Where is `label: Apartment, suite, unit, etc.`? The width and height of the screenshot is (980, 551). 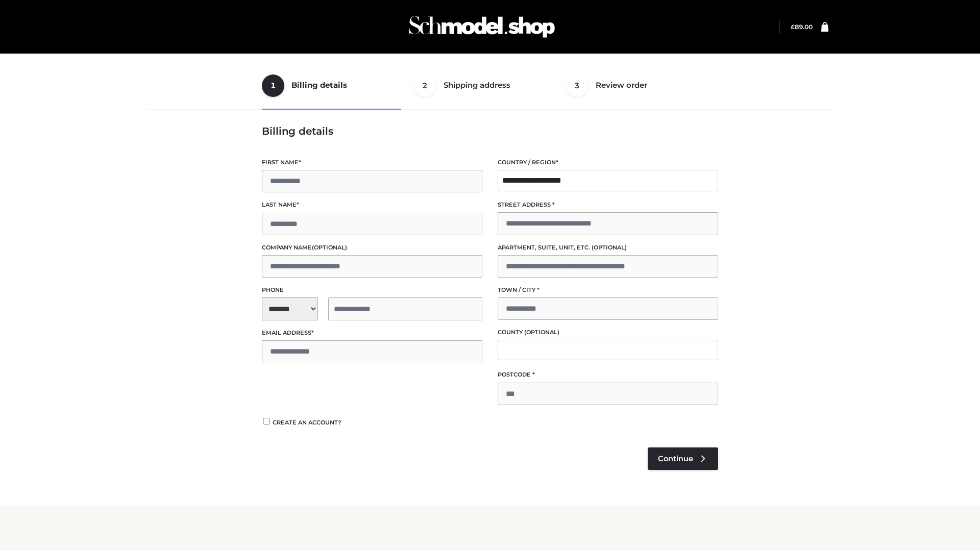
label: Apartment, suite, unit, etc. is located at coordinates (608, 248).